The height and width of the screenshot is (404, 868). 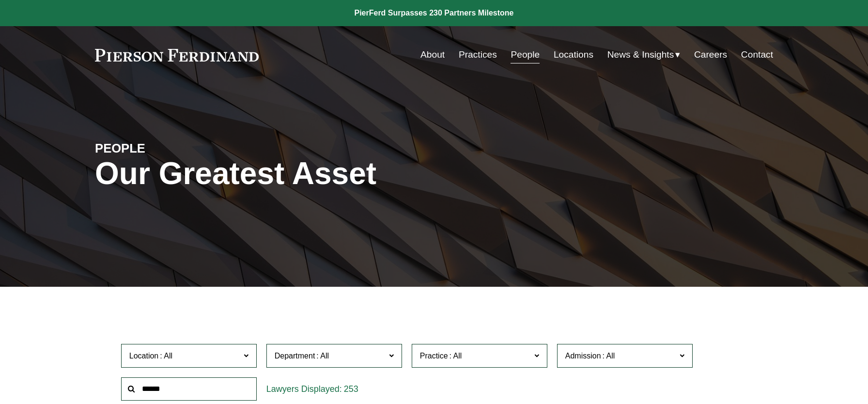 What do you see at coordinates (351, 389) in the screenshot?
I see `span: 253` at bounding box center [351, 389].